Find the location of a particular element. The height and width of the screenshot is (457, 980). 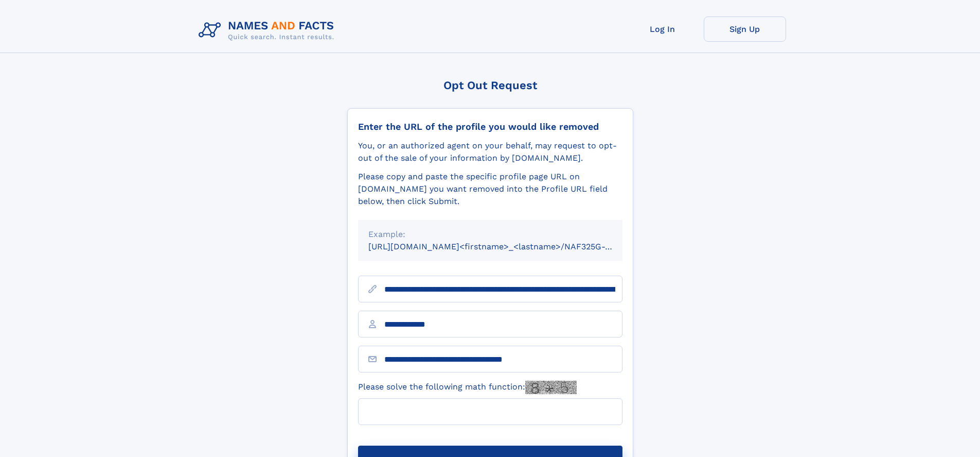

label: Please solve the following math function: is located at coordinates (467, 387).